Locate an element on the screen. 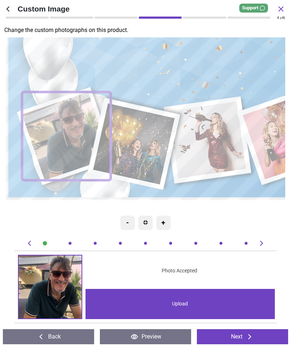  img: recenter is located at coordinates (145, 222).